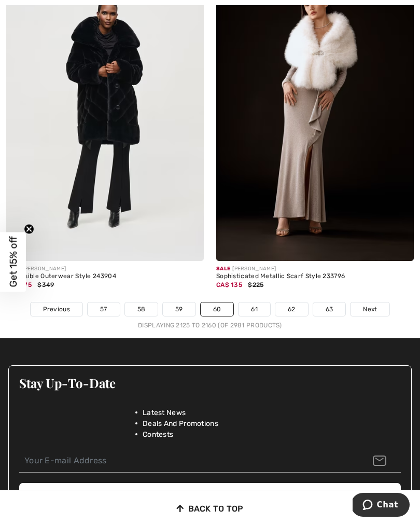 The height and width of the screenshot is (524, 420). What do you see at coordinates (105, 276) in the screenshot?
I see `div: Reversible Outerwear Style 243904` at bounding box center [105, 276].